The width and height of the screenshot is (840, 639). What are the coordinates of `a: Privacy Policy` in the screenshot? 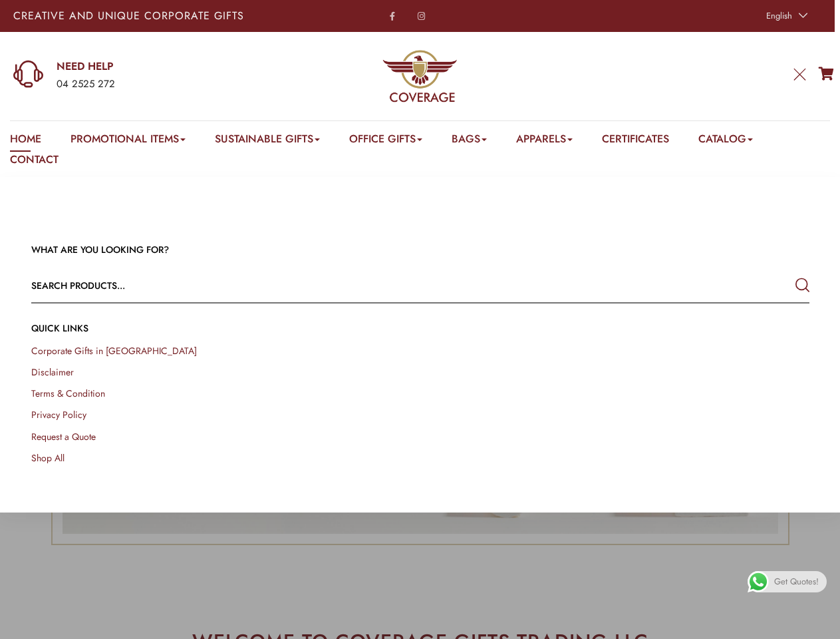 It's located at (58, 414).